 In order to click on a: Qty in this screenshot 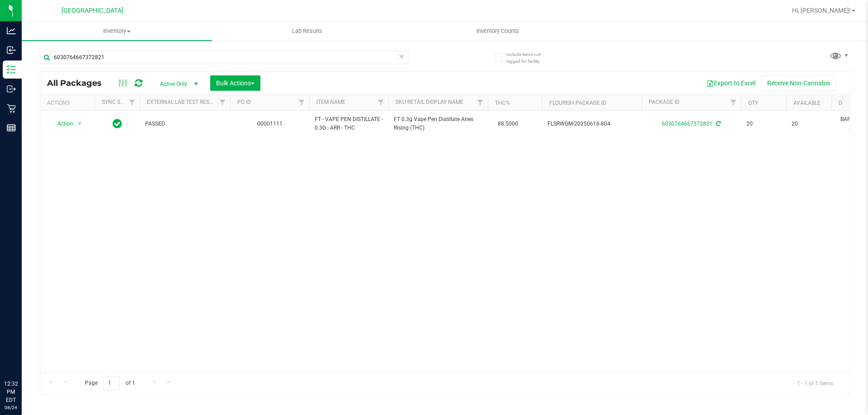, I will do `click(753, 103)`.